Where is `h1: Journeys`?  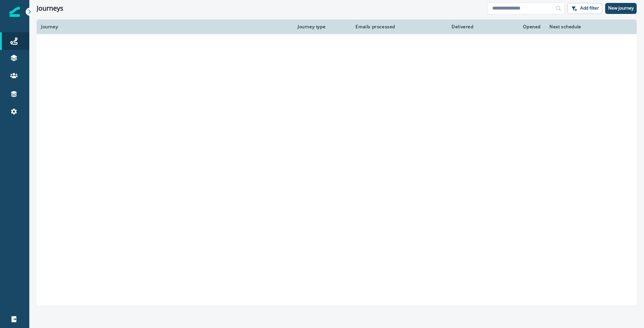
h1: Journeys is located at coordinates (50, 9).